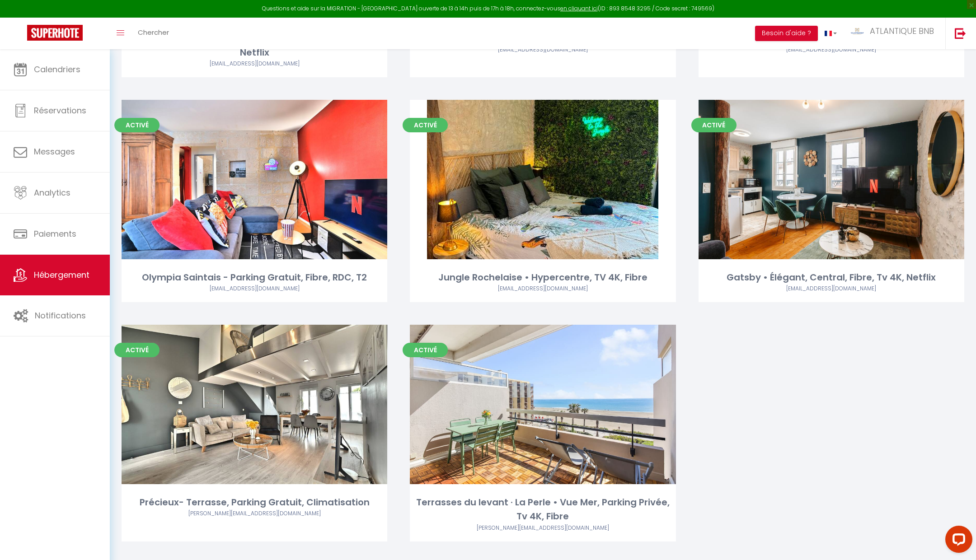  I want to click on span: Chercher, so click(153, 31).